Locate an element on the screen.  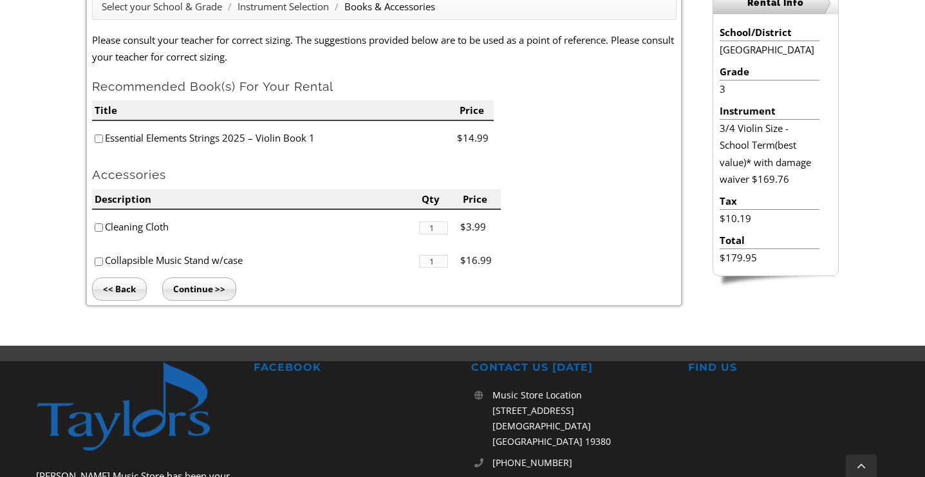
img: sidebar-footer.png is located at coordinates (776, 282).